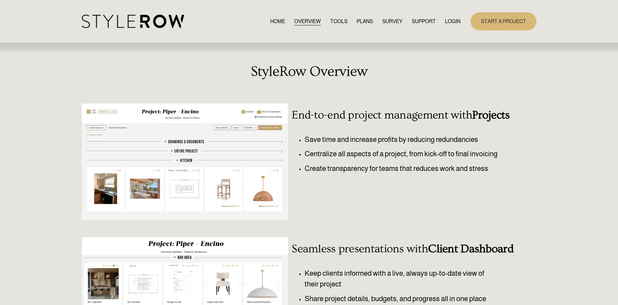 The width and height of the screenshot is (618, 305). What do you see at coordinates (133, 21) in the screenshot?
I see `img: StyleRow` at bounding box center [133, 21].